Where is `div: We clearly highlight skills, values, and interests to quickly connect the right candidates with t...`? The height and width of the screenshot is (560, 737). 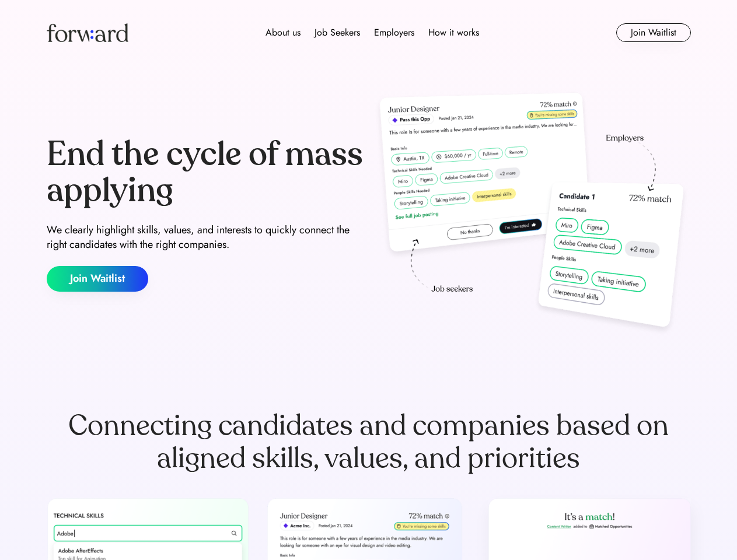
div: We clearly highlight skills, values, and interests to quickly connect the right candidates with t... is located at coordinates (205, 237).